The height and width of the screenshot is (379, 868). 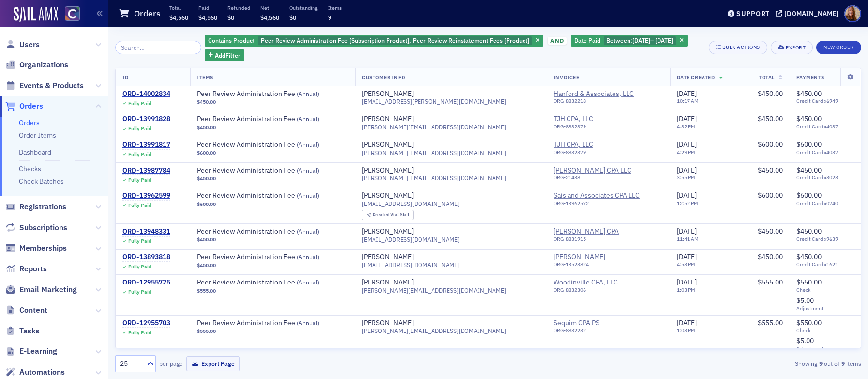 What do you see at coordinates (686, 264) in the screenshot?
I see `time: 4:53 PM` at bounding box center [686, 264].